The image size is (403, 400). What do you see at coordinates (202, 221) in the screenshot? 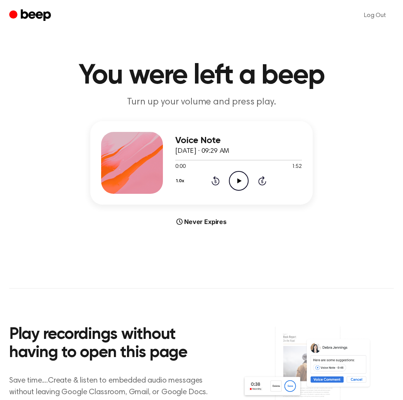
I see `div: Never Expires` at bounding box center [202, 221].